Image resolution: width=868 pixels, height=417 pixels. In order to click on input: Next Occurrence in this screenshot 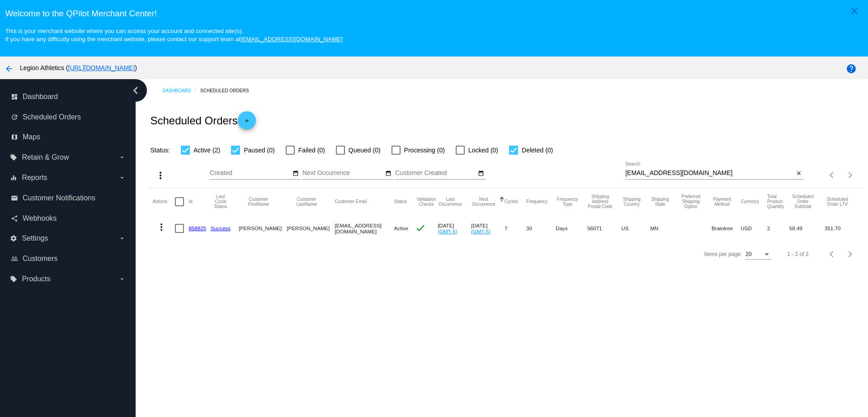, I will do `click(343, 173)`.